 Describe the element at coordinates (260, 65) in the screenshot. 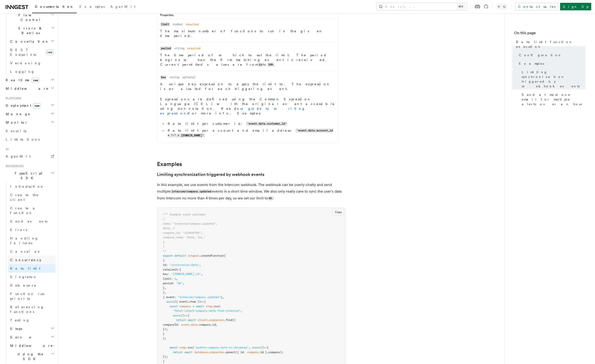

I see `code: 1s` at that location.